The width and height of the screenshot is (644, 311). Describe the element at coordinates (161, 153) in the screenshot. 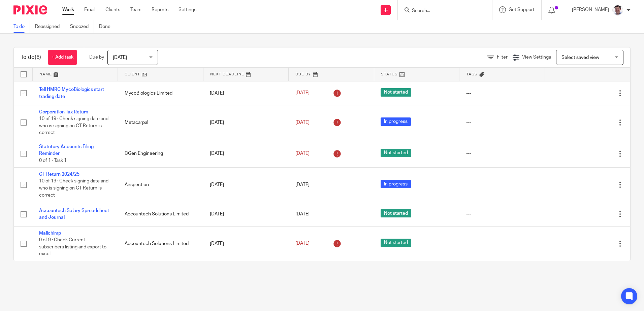

I see `td: CGen Engineering` at that location.